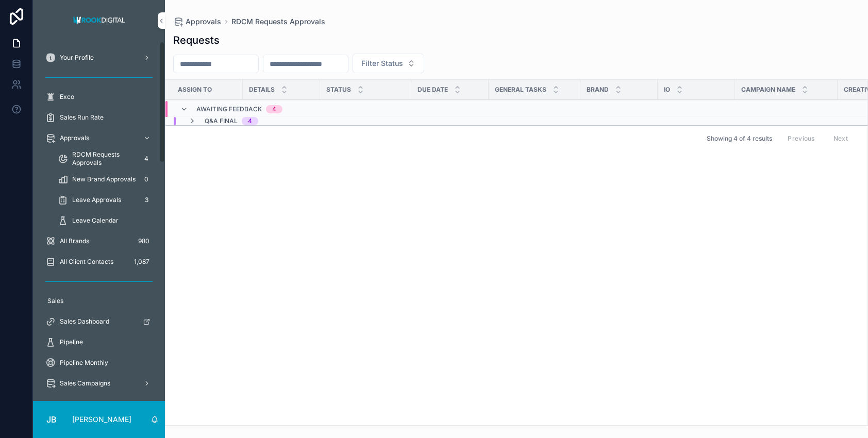 This screenshot has height=438, width=868. I want to click on span: General Tasks, so click(521, 90).